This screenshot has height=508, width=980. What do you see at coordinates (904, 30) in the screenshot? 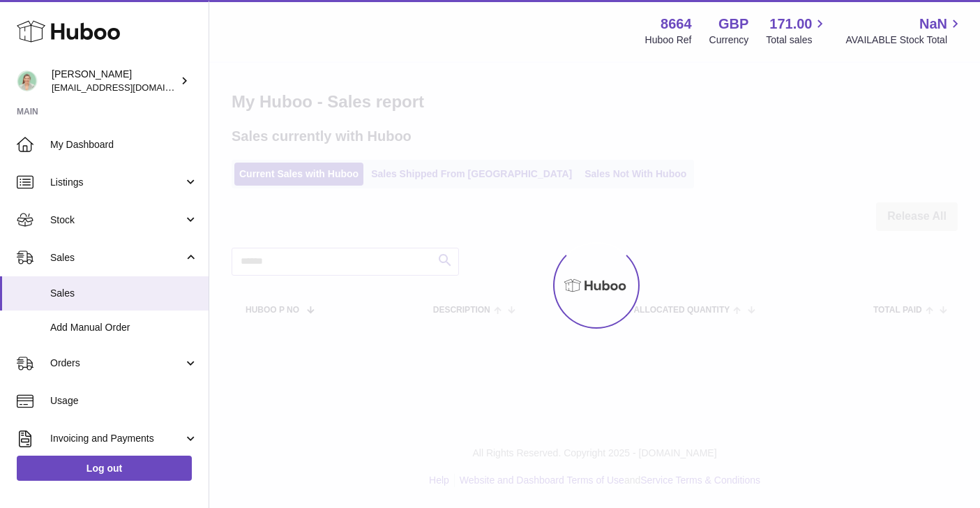
I see `a: NaN AVAILABLE Stock Total` at bounding box center [904, 30].